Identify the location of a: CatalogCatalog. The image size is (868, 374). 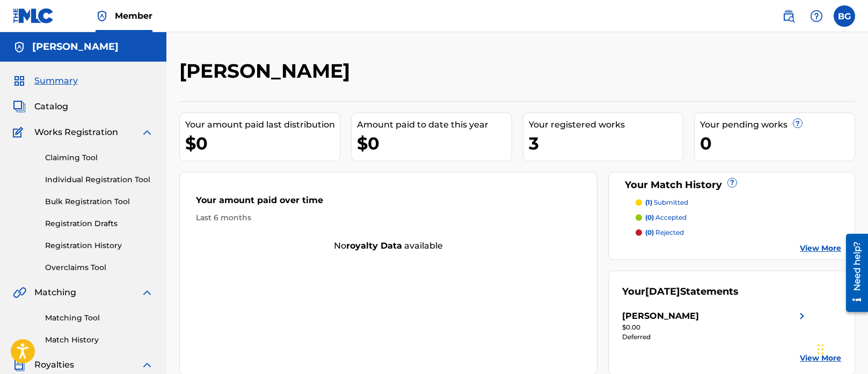
(40, 107).